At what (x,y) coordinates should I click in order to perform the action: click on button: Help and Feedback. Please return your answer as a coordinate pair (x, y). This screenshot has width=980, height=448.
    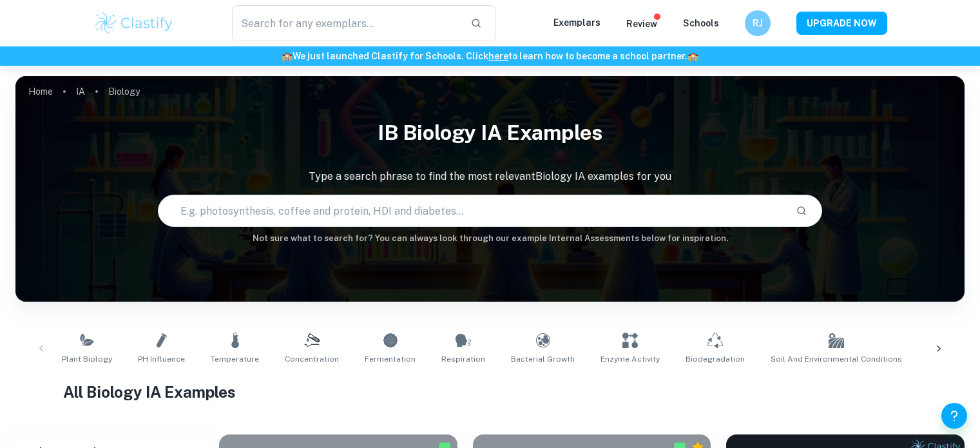
    Looking at the image, I should click on (954, 415).